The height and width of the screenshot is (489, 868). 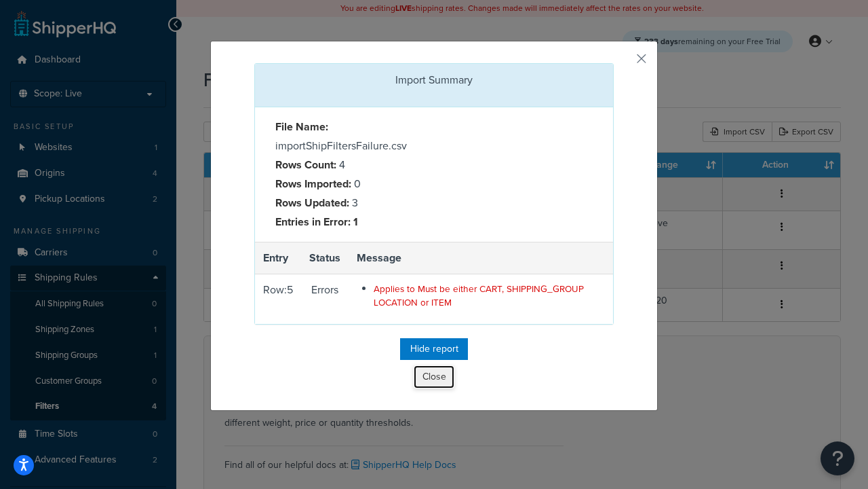 I want to click on td: Errors, so click(x=325, y=298).